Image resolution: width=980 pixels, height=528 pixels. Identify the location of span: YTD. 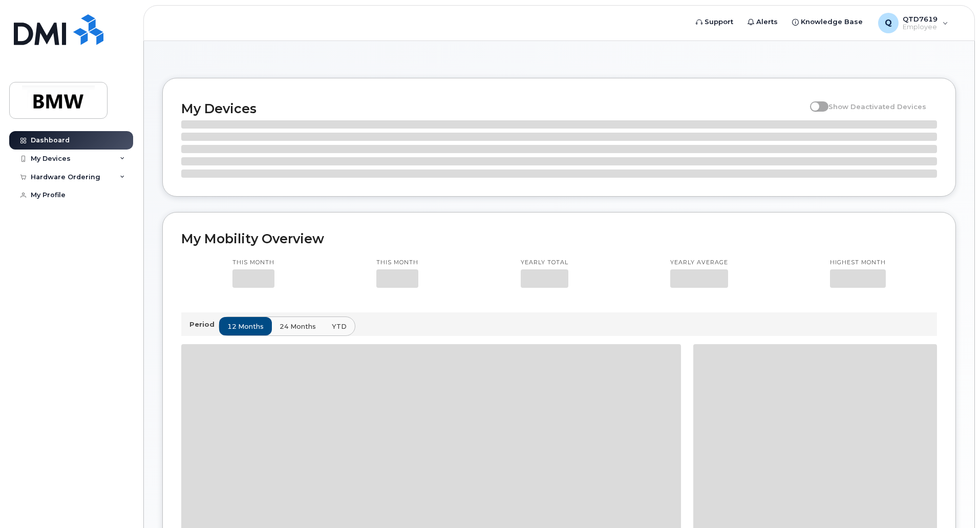
(339, 326).